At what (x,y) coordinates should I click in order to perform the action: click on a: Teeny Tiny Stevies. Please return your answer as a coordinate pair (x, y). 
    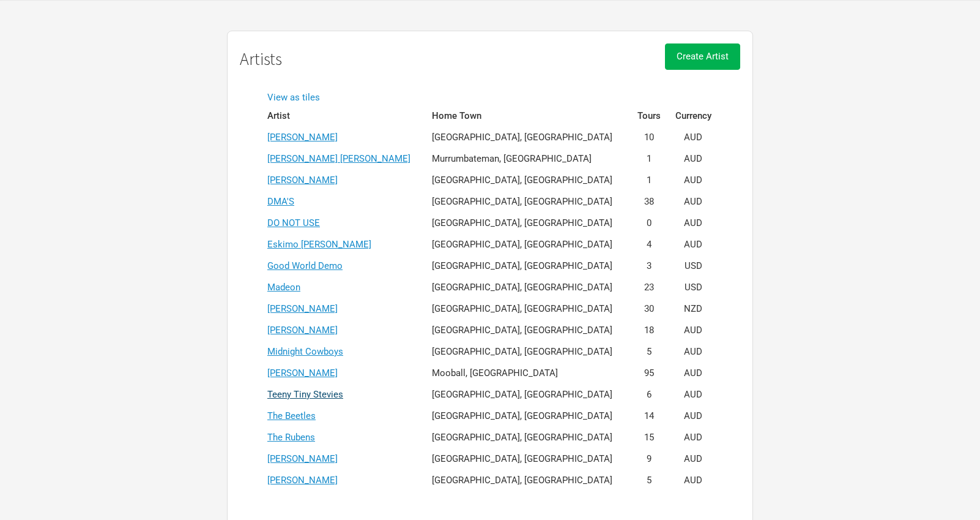
    Looking at the image, I should click on (305, 394).